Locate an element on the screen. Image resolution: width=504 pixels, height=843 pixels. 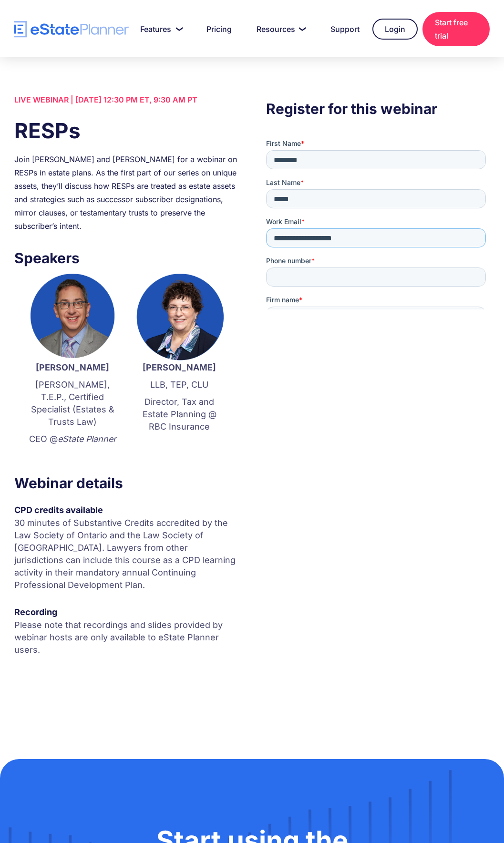
div: Recording is located at coordinates (126, 612).